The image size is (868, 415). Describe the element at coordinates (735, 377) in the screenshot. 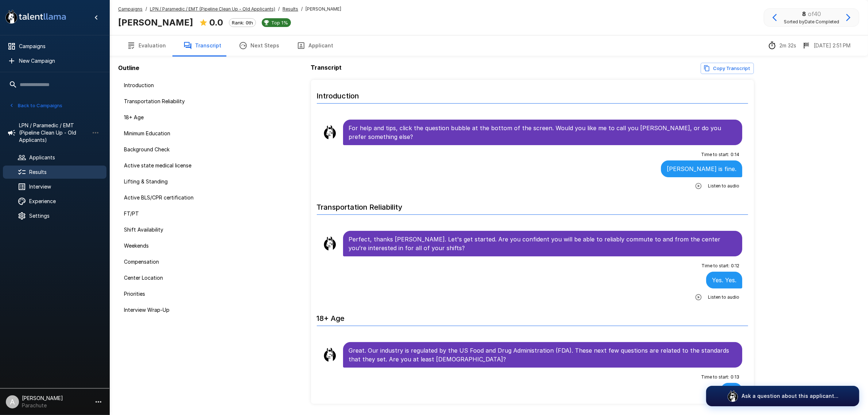

I see `span: 0 : 13` at that location.